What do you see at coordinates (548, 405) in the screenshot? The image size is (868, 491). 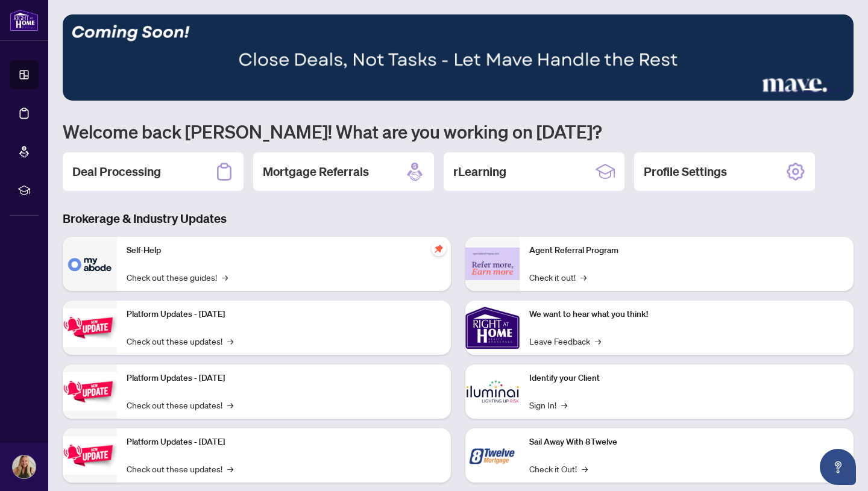 I see `a: Sign In!→` at bounding box center [548, 405].